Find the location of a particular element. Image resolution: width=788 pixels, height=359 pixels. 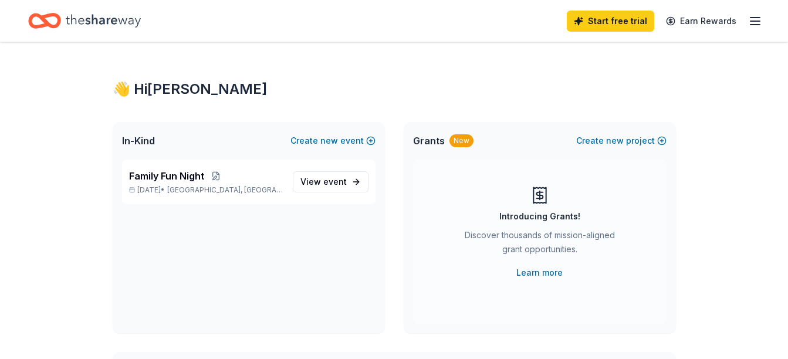

span: Family Fun Night is located at coordinates (167, 176).